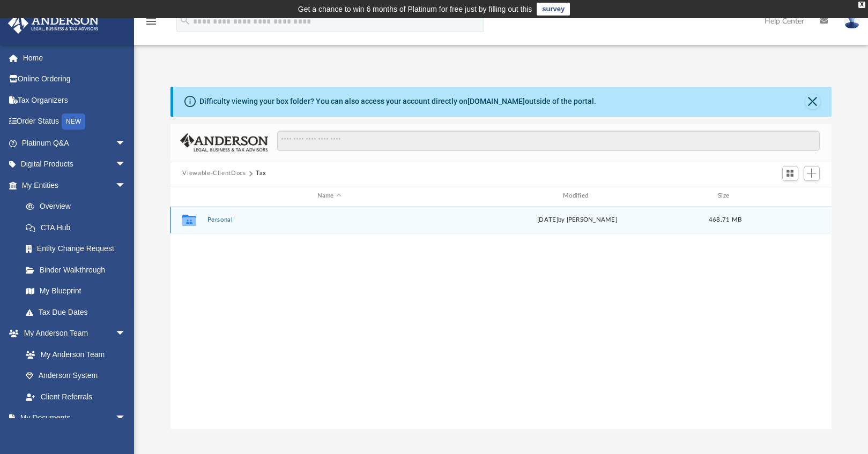 Image resolution: width=868 pixels, height=454 pixels. Describe the element at coordinates (151, 22) in the screenshot. I see `i: menu` at that location.